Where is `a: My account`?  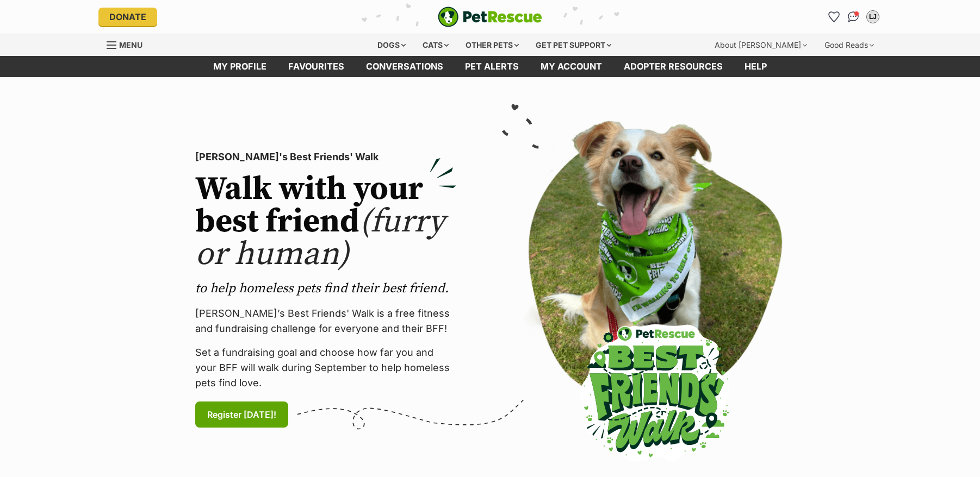 a: My account is located at coordinates (571, 67).